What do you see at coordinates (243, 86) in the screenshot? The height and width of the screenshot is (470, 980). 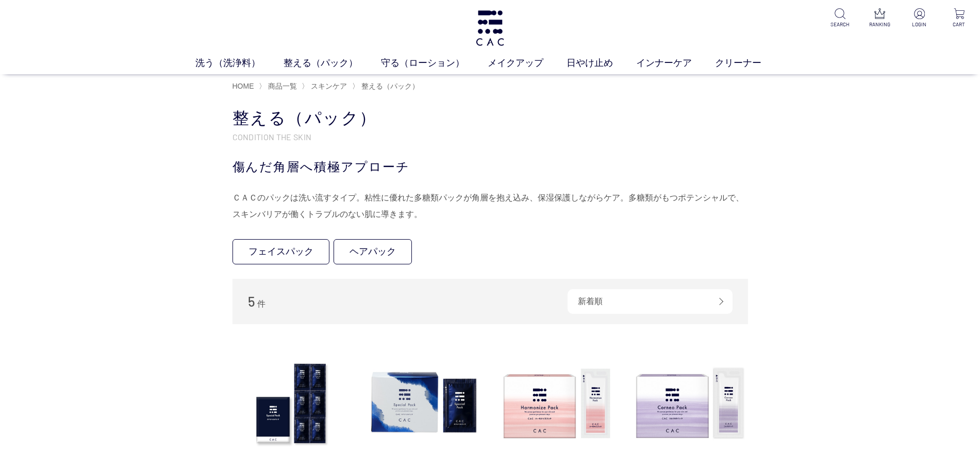 I see `a: HOME` at bounding box center [243, 86].